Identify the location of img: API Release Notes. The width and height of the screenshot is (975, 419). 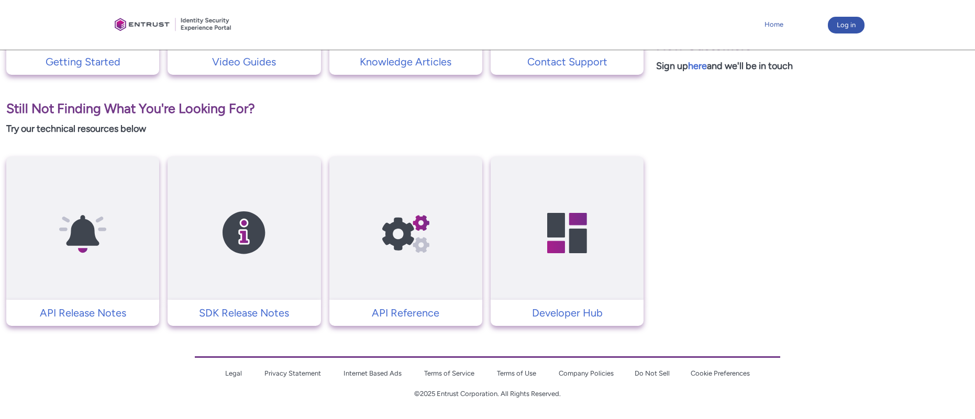
(83, 233).